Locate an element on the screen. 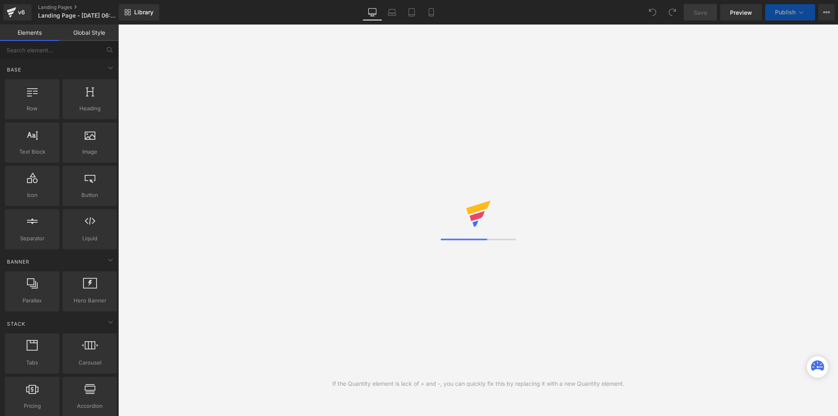  a: Landing Pages is located at coordinates (85, 7).